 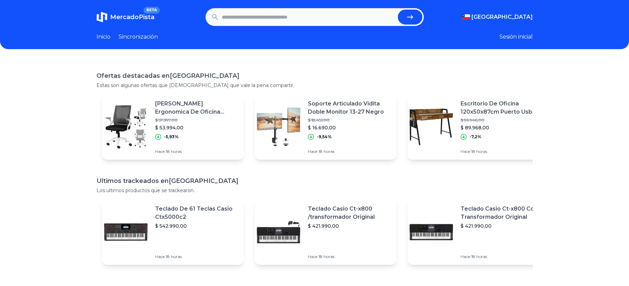 I want to click on span: BETA, so click(x=151, y=10).